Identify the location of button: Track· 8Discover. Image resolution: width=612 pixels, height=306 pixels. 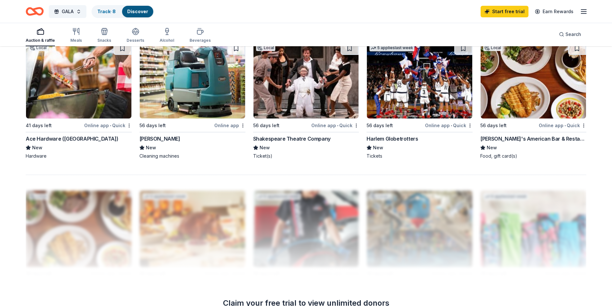
(123, 12).